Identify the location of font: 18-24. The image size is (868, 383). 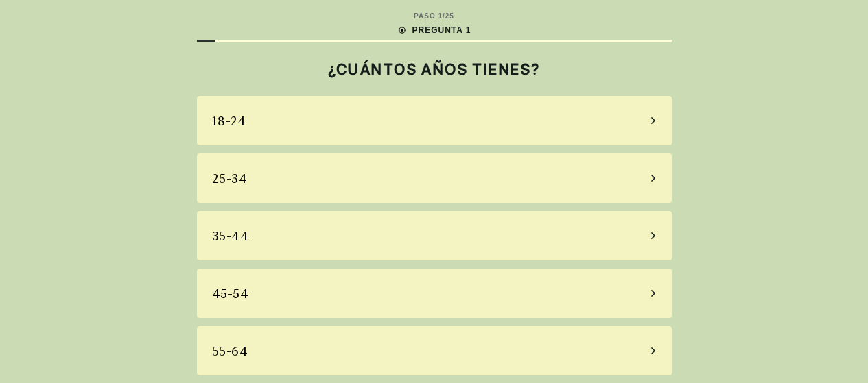
(229, 121).